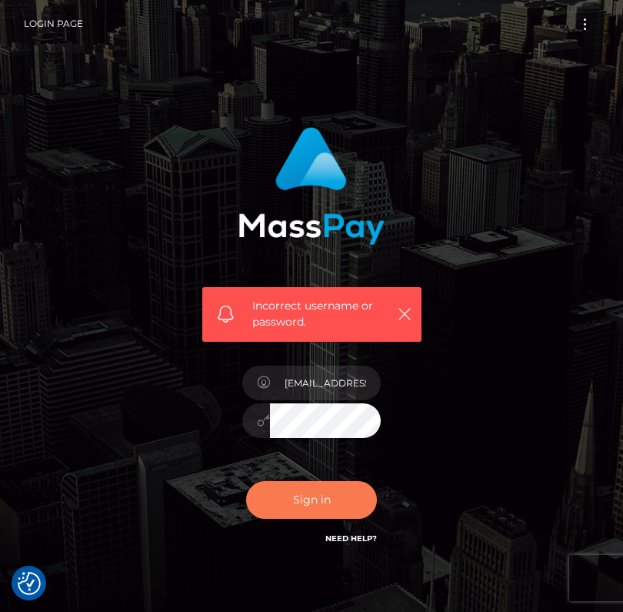 The width and height of the screenshot is (623, 612). I want to click on span: Incorrect username or password., so click(321, 314).